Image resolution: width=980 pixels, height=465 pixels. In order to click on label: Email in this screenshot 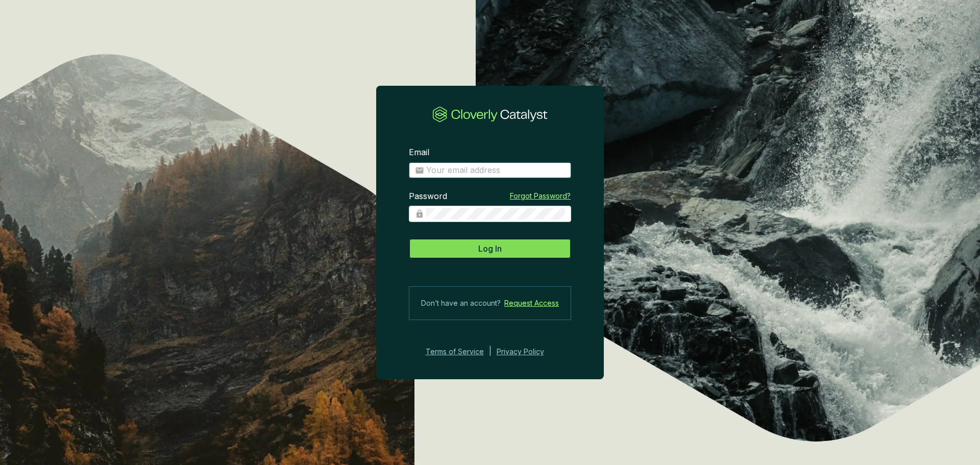, I will do `click(419, 153)`.